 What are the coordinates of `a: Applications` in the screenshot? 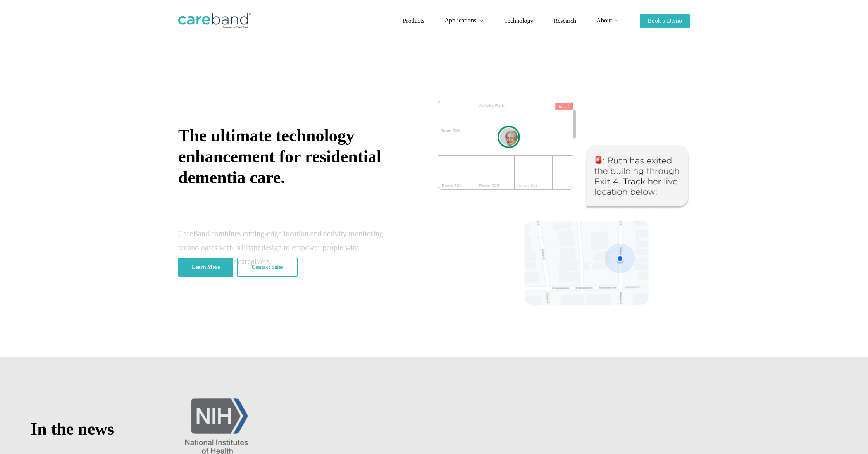 It's located at (465, 20).